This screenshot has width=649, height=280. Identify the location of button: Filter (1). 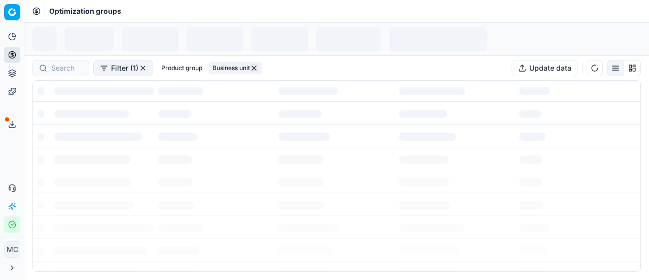
(123, 68).